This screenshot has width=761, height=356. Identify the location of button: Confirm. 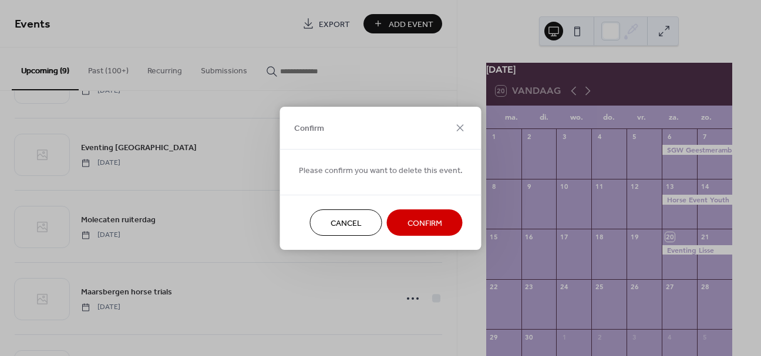
(425, 223).